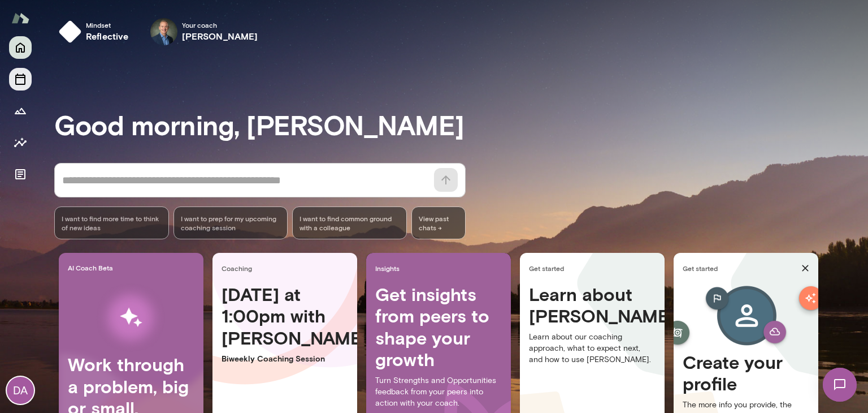 The image size is (868, 413). Describe the element at coordinates (349, 223) in the screenshot. I see `span: I want to find common ground with a colleague` at that location.